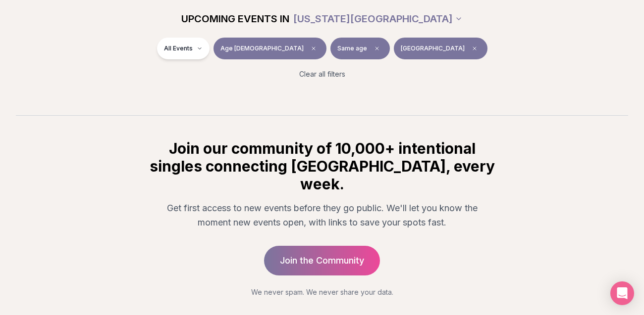 Image resolution: width=644 pixels, height=315 pixels. What do you see at coordinates (622, 293) in the screenshot?
I see `div: Open Intercom Messenger` at bounding box center [622, 293].